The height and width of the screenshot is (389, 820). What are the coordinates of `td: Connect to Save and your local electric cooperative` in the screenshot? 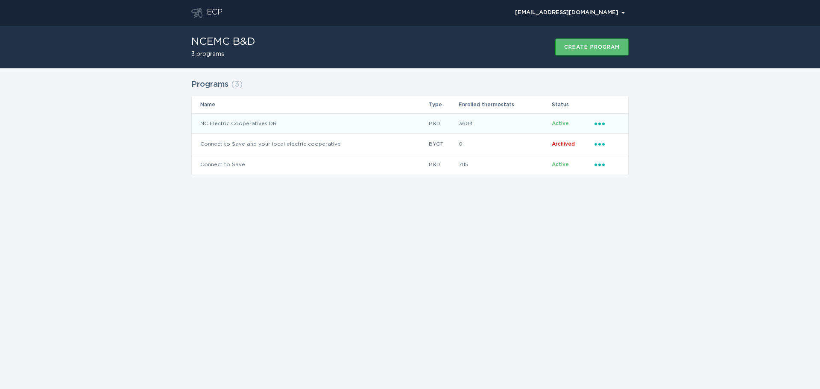 It's located at (310, 144).